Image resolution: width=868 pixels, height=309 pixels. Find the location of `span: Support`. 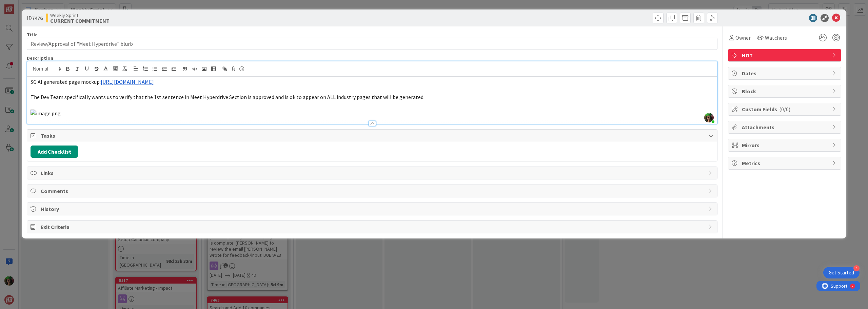

span: Support is located at coordinates (22, 5).